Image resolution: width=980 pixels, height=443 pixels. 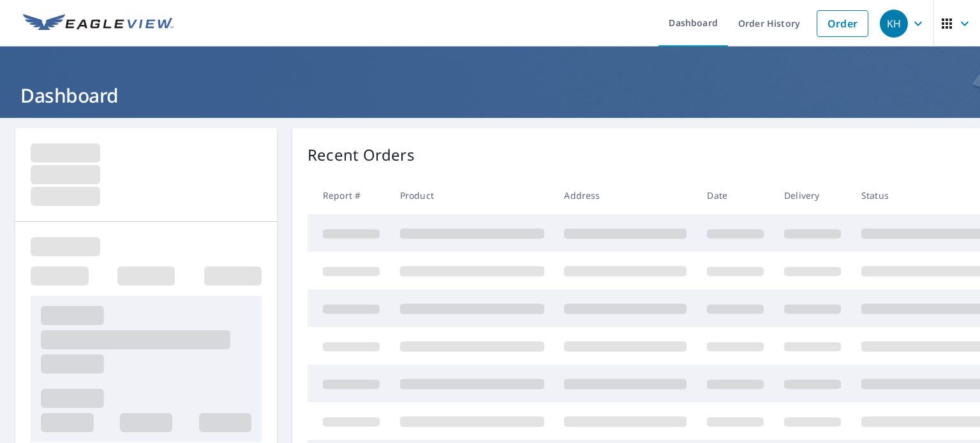 What do you see at coordinates (490, 95) in the screenshot?
I see `h1: Dashboard` at bounding box center [490, 95].